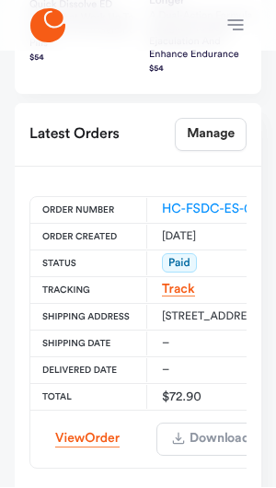  Describe the element at coordinates (186, 398) in the screenshot. I see `div: $72.90` at that location.